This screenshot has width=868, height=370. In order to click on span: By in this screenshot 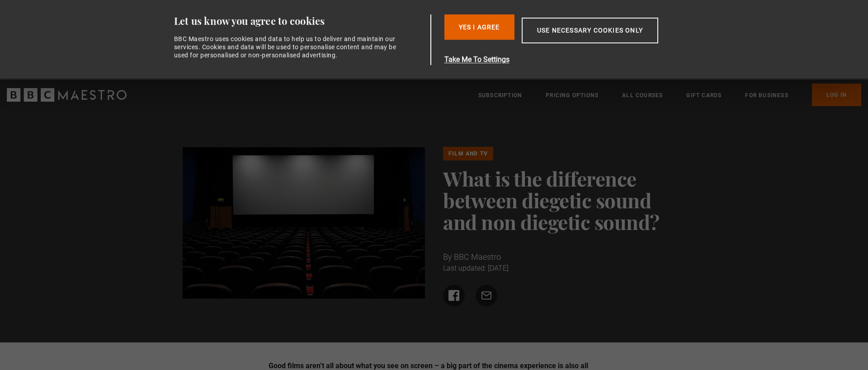, I will do `click(448, 256)`.